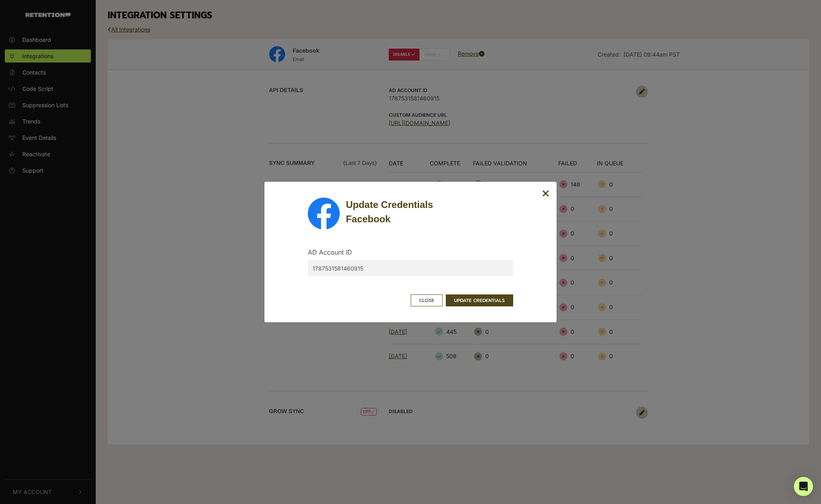  I want to click on strong: Facebook, so click(368, 219).